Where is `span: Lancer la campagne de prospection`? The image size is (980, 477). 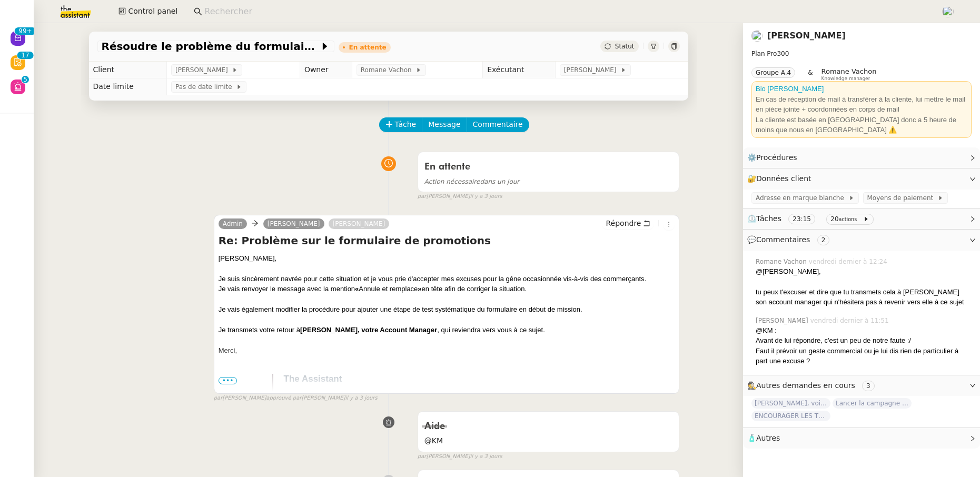 span: Lancer la campagne de prospection is located at coordinates (873, 403).